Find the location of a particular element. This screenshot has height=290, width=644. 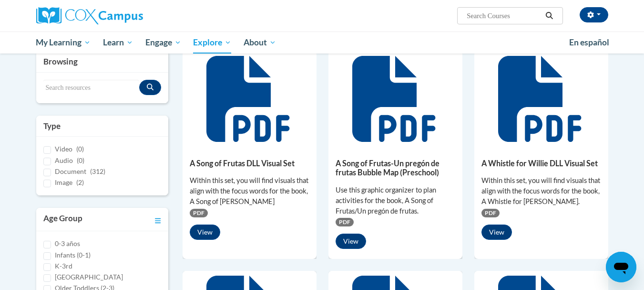

span: My Learning is located at coordinates (63, 43).